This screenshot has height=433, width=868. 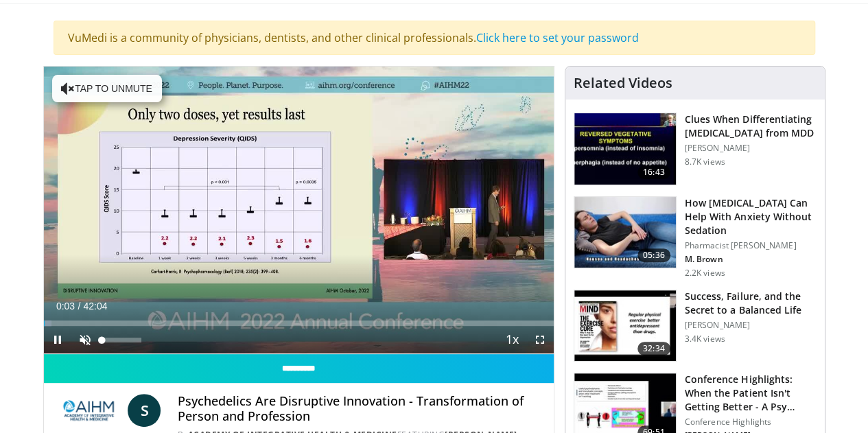 I want to click on button: Unmute, so click(x=85, y=340).